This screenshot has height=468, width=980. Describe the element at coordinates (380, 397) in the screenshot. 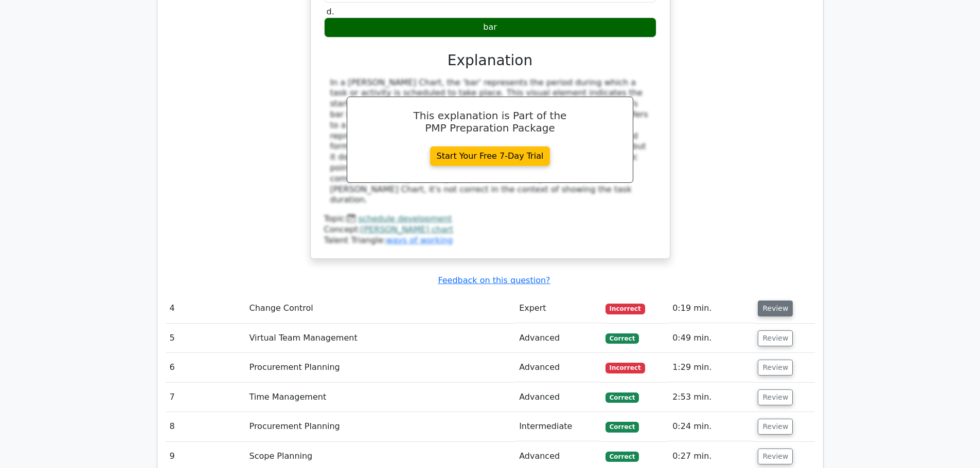

I see `td: Time Management` at that location.